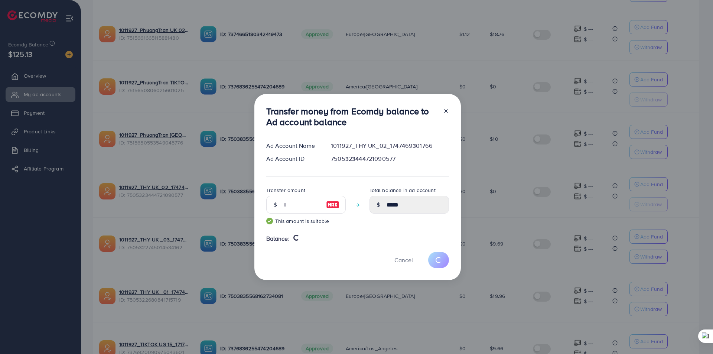  I want to click on div: Ad Account ID, so click(293, 159).